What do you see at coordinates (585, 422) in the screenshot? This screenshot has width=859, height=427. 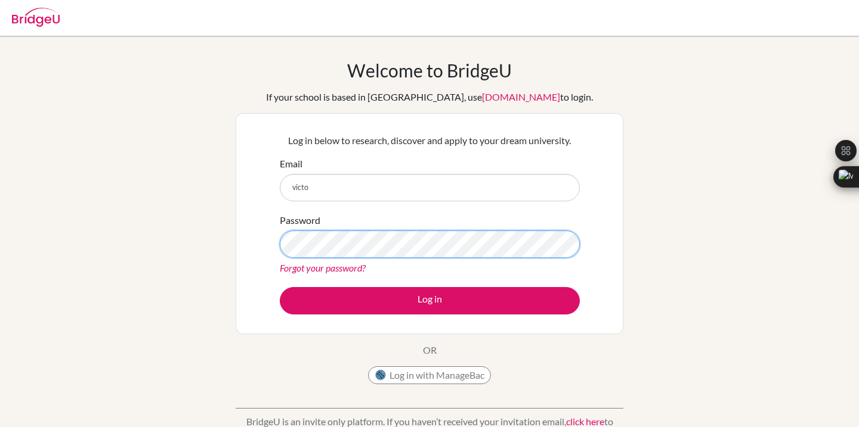 I see `a: click here` at bounding box center [585, 422].